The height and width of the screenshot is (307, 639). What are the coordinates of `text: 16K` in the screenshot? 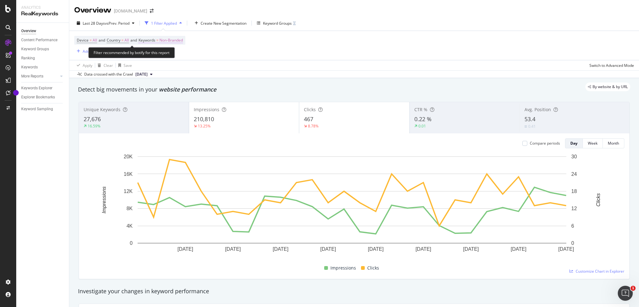 It's located at (128, 174).